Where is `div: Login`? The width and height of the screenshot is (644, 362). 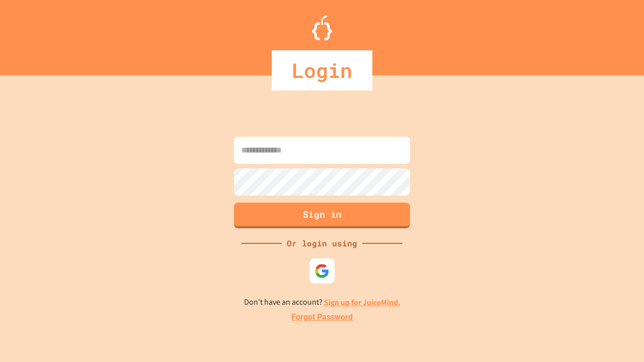 div: Login is located at coordinates (322, 70).